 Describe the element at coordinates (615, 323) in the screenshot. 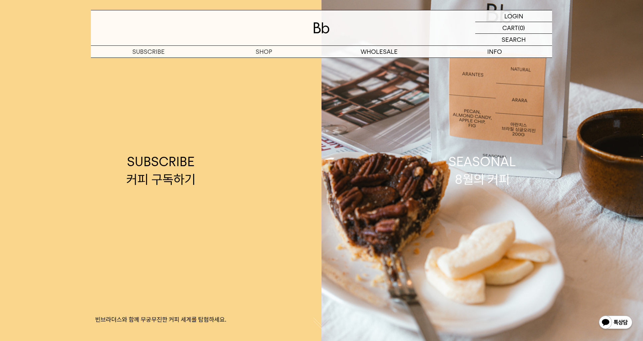

I see `img: 카카오톡 채널 1:1 채팅 버튼` at that location.